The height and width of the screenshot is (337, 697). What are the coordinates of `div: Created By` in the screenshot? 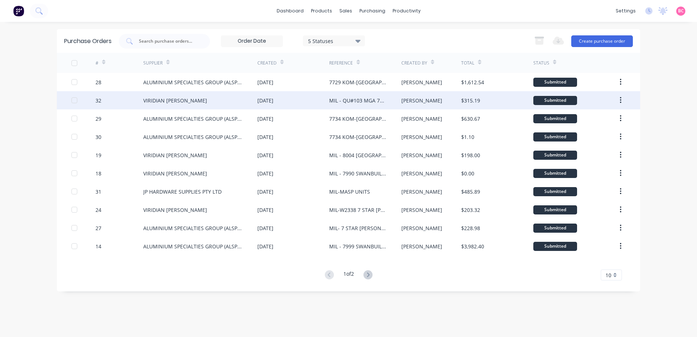 It's located at (414, 63).